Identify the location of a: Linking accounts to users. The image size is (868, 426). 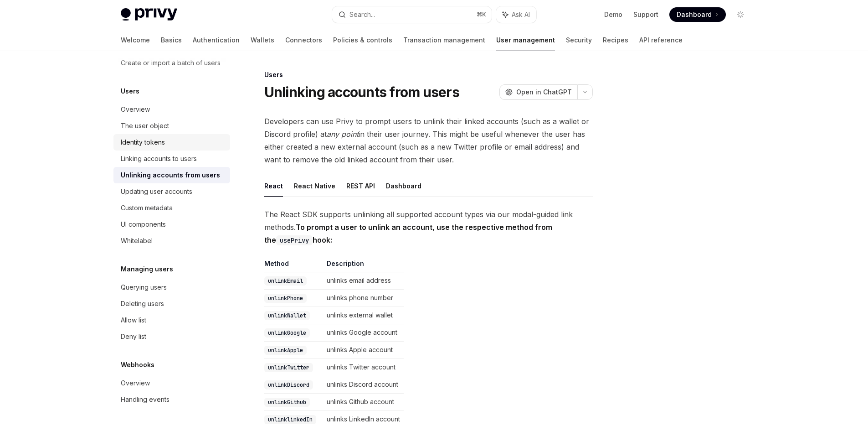
(171, 159).